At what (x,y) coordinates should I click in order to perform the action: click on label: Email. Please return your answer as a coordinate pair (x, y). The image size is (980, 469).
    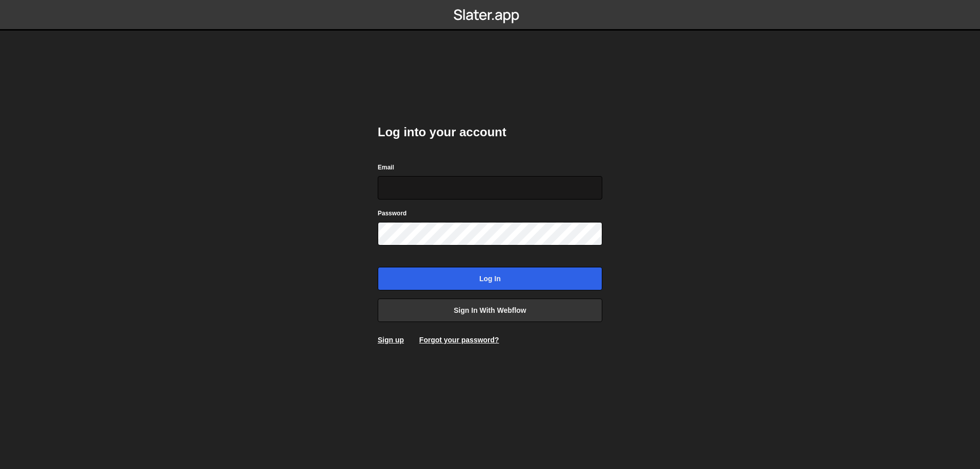
    Looking at the image, I should click on (386, 168).